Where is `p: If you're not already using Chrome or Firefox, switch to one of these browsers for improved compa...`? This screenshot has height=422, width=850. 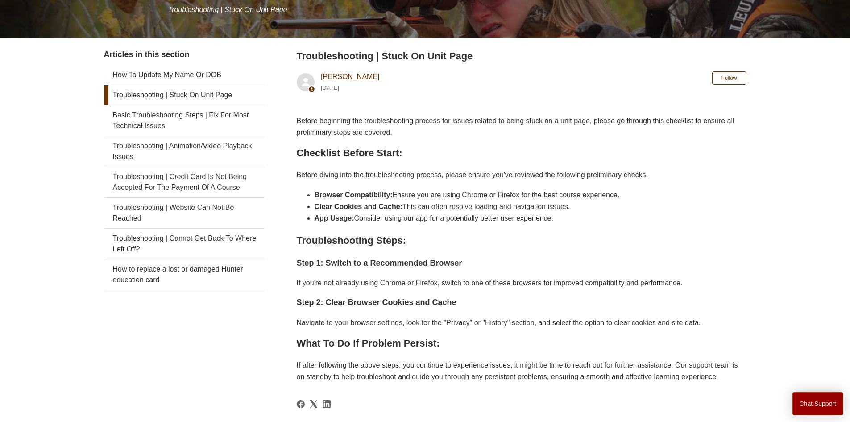 p: If you're not already using Chrome or Firefox, switch to one of these browsers for improved compa... is located at coordinates (522, 283).